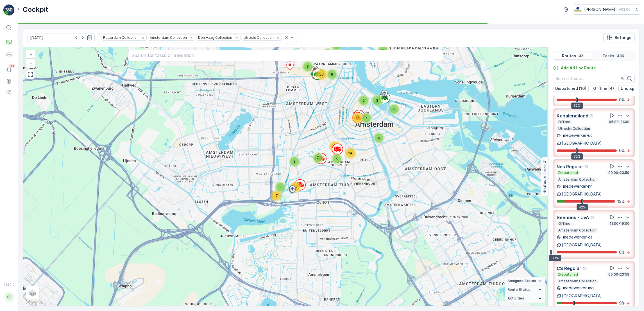 Image resolution: width=644 pixels, height=311 pixels. I want to click on p: Nes Regular, so click(570, 167).